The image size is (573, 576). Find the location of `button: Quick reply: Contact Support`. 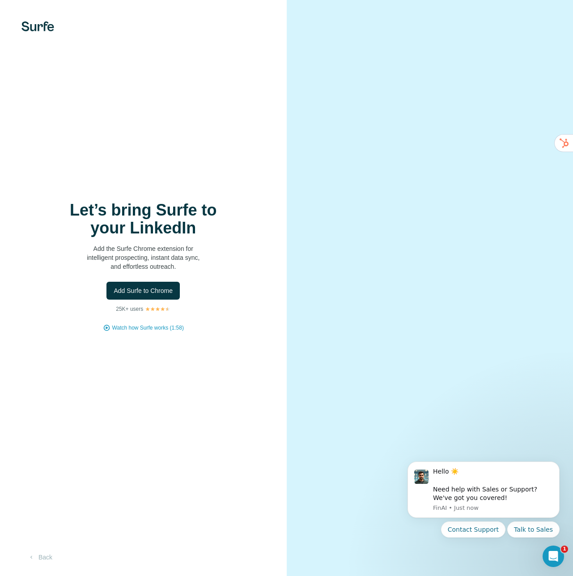

button: Quick reply: Contact Support is located at coordinates (79, 79).